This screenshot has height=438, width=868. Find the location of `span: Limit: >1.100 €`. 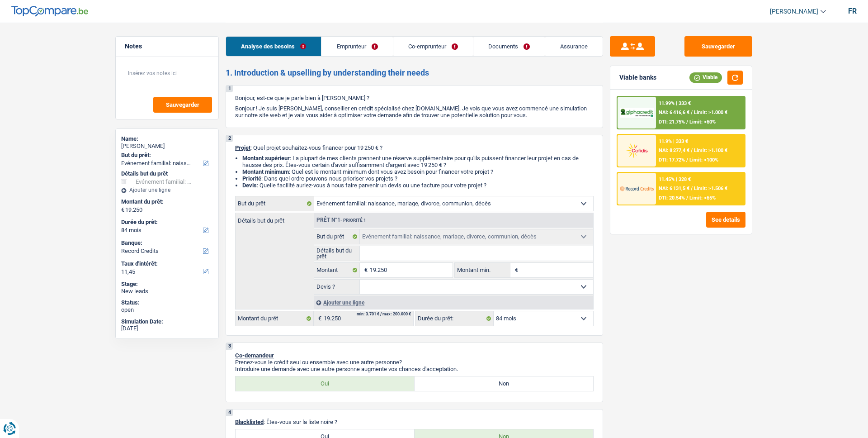

span: Limit: >1.100 € is located at coordinates (711, 150).